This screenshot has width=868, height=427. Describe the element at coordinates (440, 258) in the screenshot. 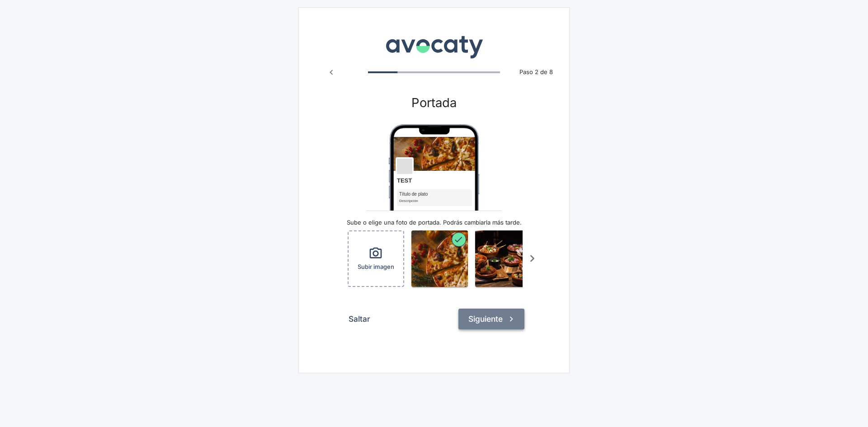

I see `img: pizza` at that location.